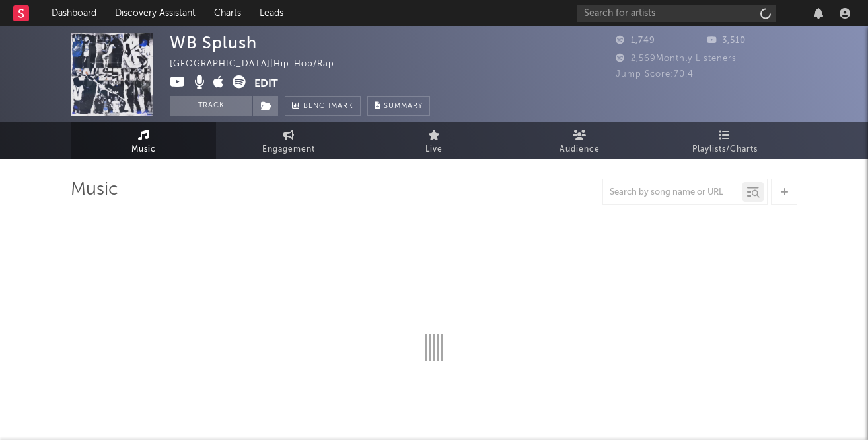  What do you see at coordinates (399, 106) in the screenshot?
I see `button: Summary` at bounding box center [399, 106].